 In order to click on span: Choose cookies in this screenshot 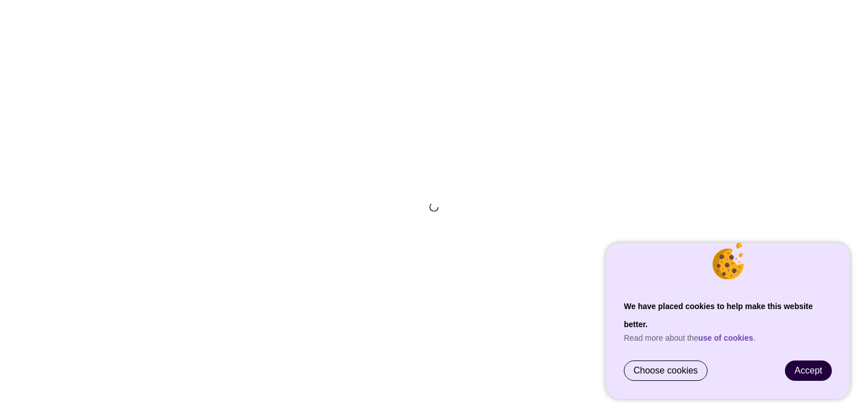, I will do `click(665, 371)`.